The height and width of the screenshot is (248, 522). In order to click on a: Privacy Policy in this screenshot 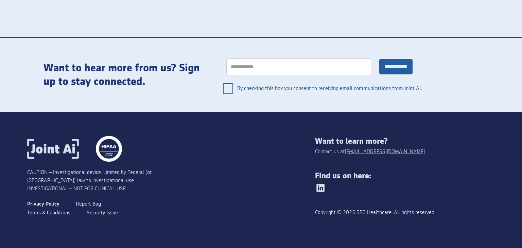, I will do `click(43, 204)`.